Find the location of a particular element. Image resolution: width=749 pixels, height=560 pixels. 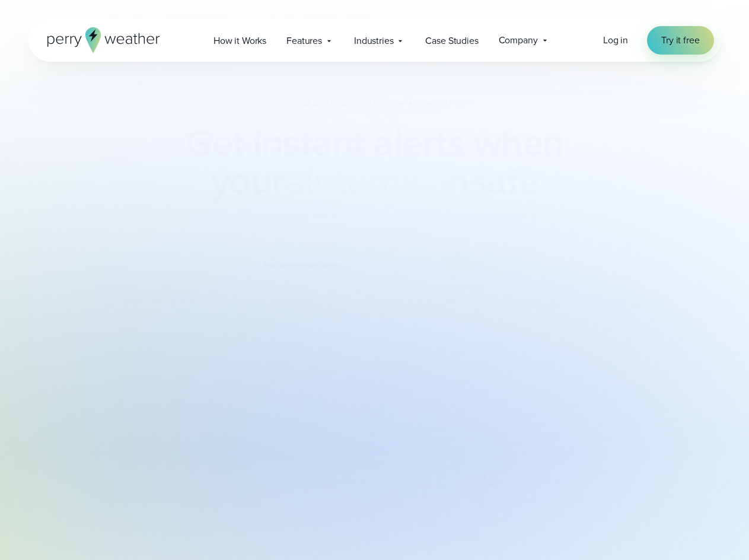

span: Features is located at coordinates (304, 41).